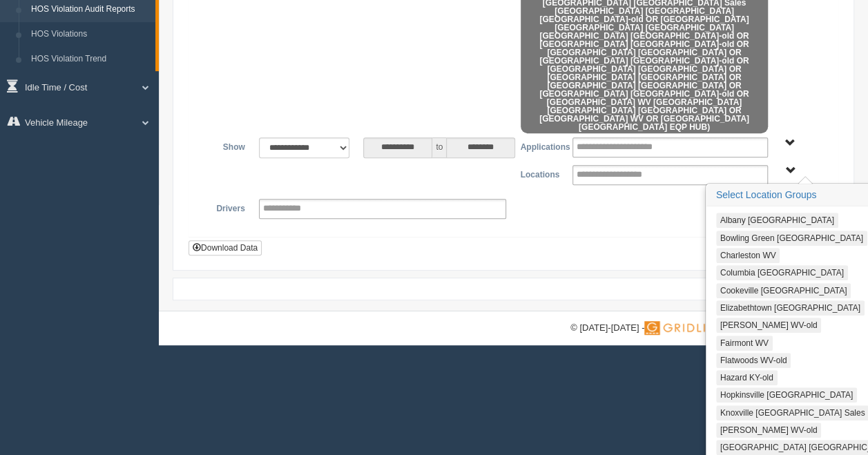 Image resolution: width=868 pixels, height=455 pixels. Describe the element at coordinates (225, 248) in the screenshot. I see `button: Download Data` at that location.